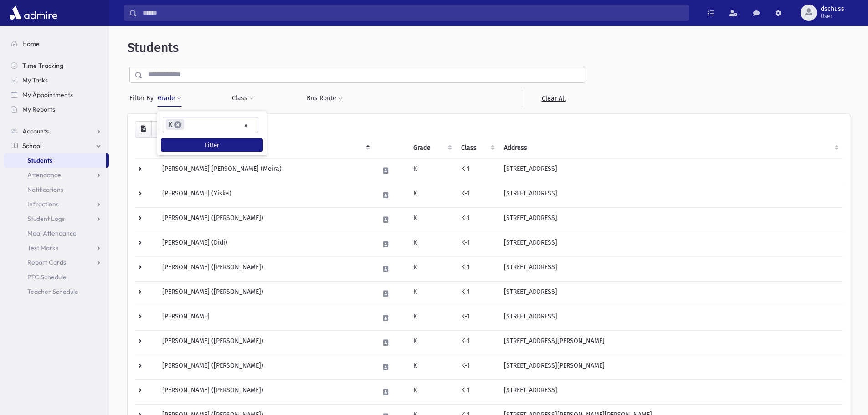 The width and height of the screenshot is (868, 415). I want to click on span: dschuss, so click(832, 9).